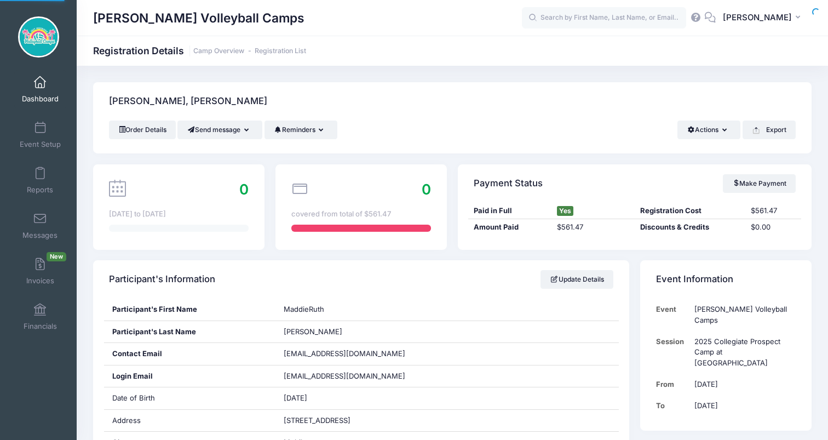  I want to click on div: Amount Paid, so click(510, 227).